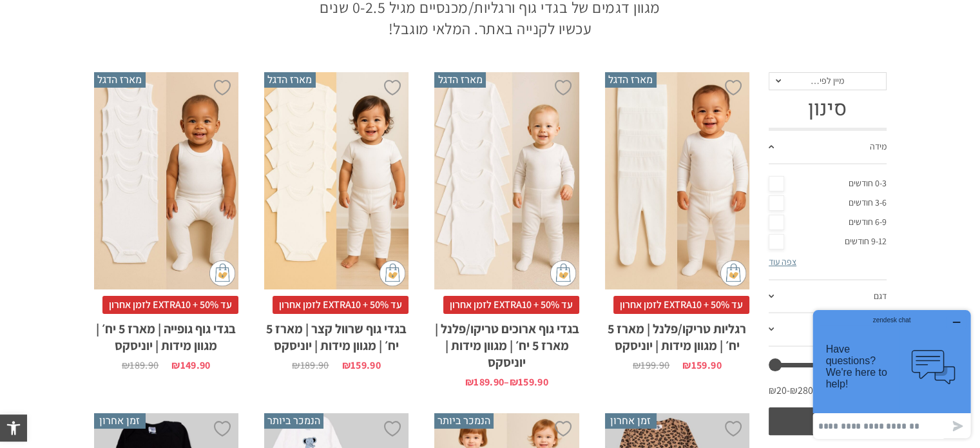 This screenshot has width=980, height=448. I want to click on span: ₪20, so click(779, 391).